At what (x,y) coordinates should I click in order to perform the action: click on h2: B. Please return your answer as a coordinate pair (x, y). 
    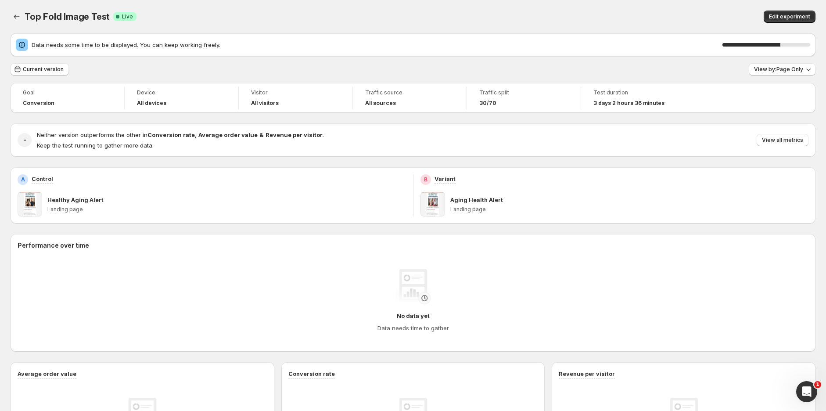
    Looking at the image, I should click on (426, 180).